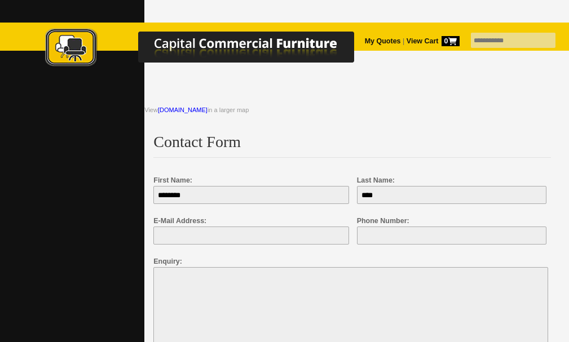 Image resolution: width=569 pixels, height=342 pixels. I want to click on small: View in a larger map, so click(196, 110).